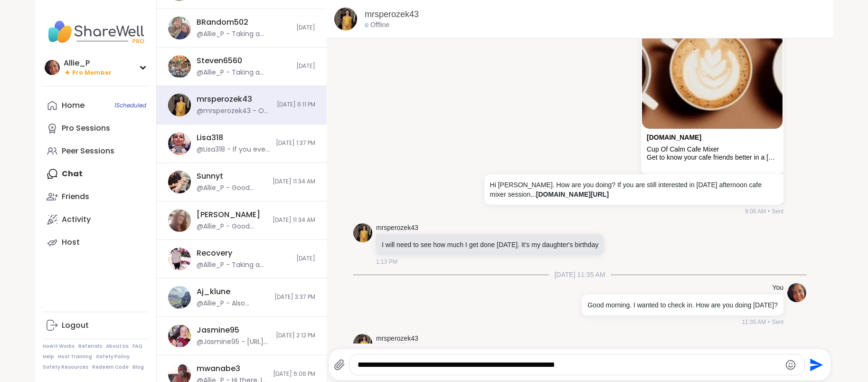 Image resolution: width=868 pixels, height=382 pixels. I want to click on div: Steven6560, so click(220, 61).